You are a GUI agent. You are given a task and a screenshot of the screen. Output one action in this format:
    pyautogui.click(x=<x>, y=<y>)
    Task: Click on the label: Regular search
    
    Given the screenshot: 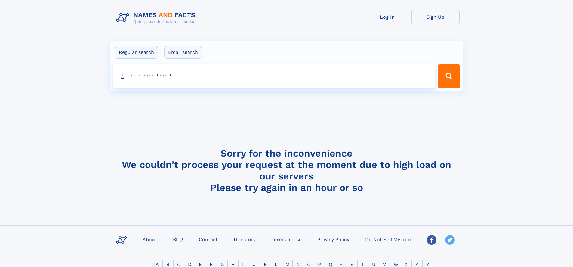 What is the action you would take?
    pyautogui.click(x=136, y=52)
    